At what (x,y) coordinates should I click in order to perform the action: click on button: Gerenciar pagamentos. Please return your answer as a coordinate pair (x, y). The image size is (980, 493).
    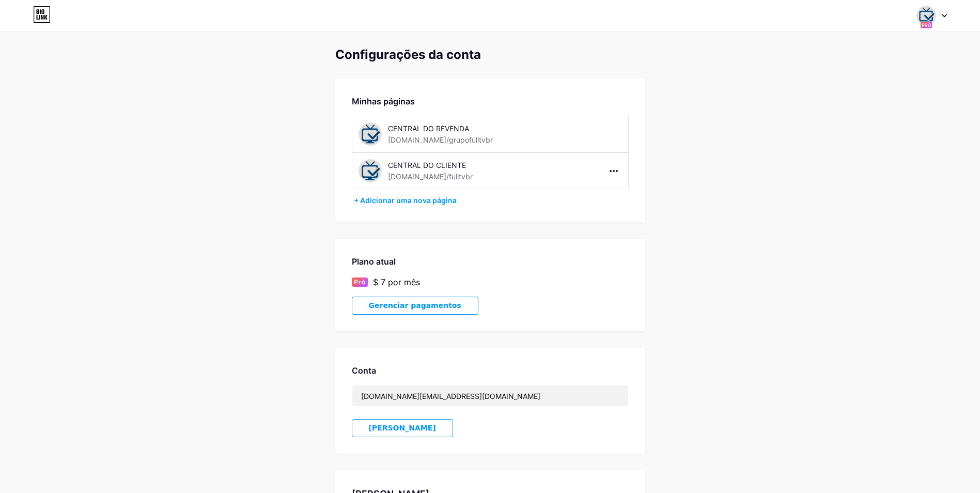
    Looking at the image, I should click on (415, 305).